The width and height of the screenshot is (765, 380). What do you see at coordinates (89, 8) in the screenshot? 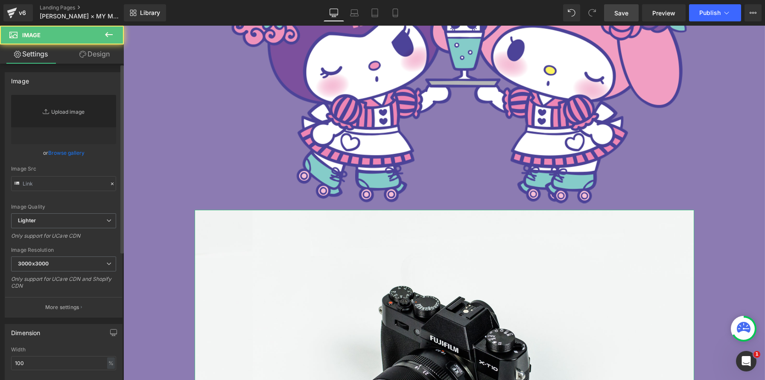
I see `a: Landing Pages` at bounding box center [89, 8].